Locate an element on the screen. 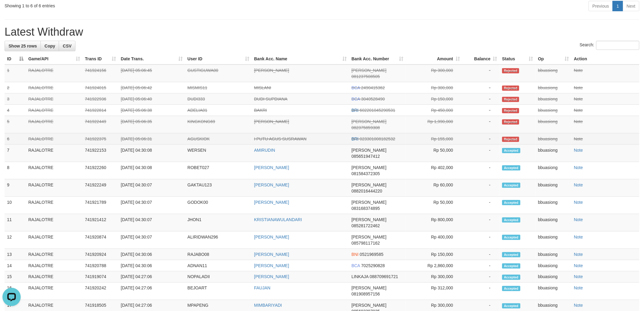 Image resolution: width=644 pixels, height=311 pixels. td: 6 is located at coordinates (15, 139).